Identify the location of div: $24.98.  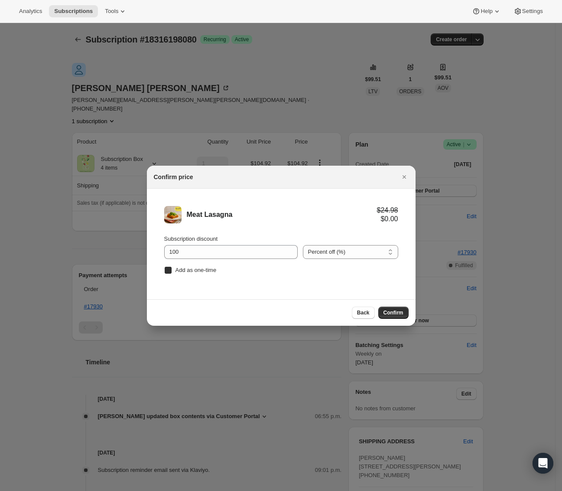
(388, 210).